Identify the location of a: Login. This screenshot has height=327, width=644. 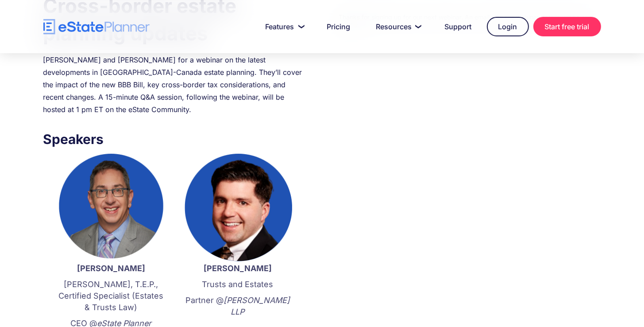
(508, 26).